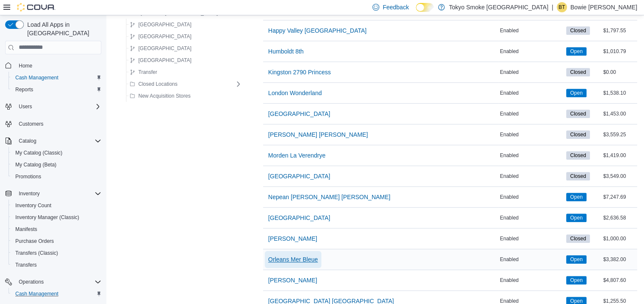 This screenshot has width=644, height=304. What do you see at coordinates (26, 230) in the screenshot?
I see `a: Manifests` at bounding box center [26, 230].